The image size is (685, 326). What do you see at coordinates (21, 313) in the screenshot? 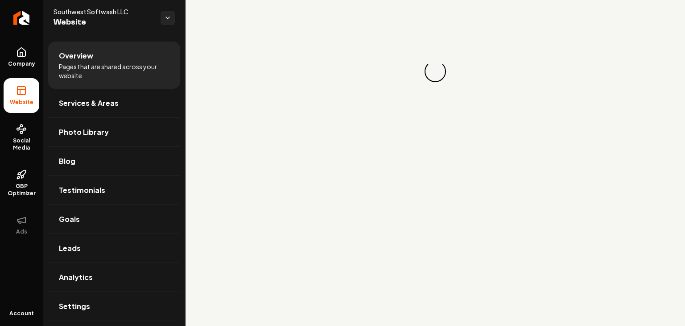
I see `span: Account` at bounding box center [21, 313].